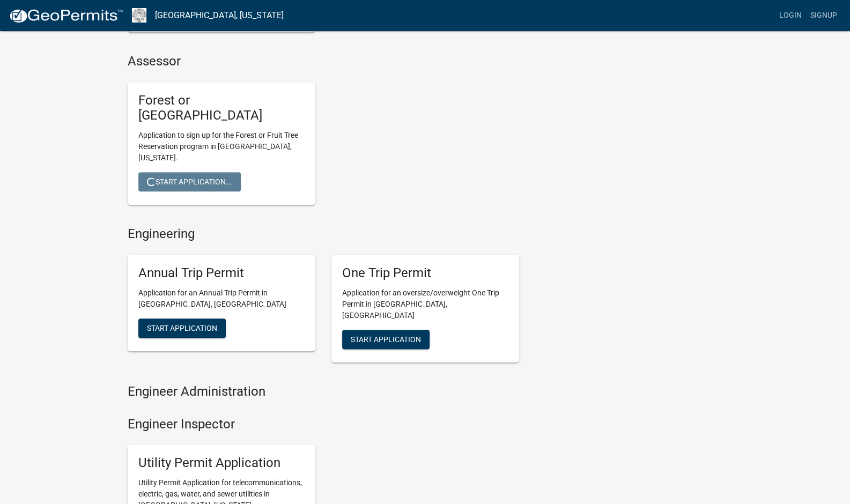 The width and height of the screenshot is (850, 504). Describe the element at coordinates (189, 182) in the screenshot. I see `button: Start Application...` at that location.